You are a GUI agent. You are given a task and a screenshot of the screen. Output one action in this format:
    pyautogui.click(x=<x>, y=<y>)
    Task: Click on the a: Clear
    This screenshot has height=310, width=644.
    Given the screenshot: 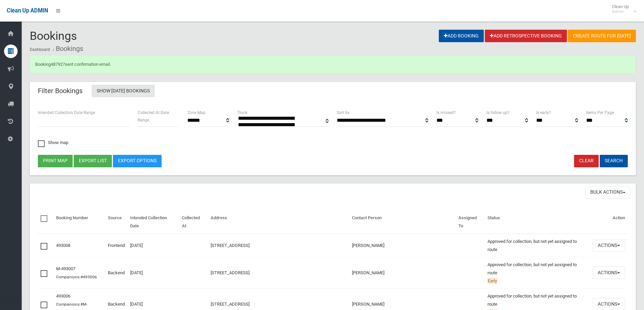 What is the action you would take?
    pyautogui.click(x=586, y=161)
    